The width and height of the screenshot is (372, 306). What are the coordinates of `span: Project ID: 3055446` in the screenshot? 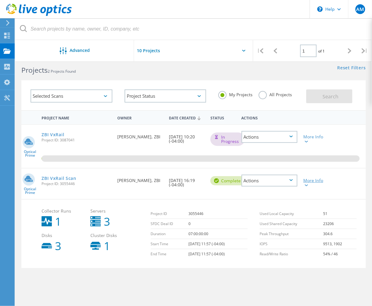 It's located at (76, 184).